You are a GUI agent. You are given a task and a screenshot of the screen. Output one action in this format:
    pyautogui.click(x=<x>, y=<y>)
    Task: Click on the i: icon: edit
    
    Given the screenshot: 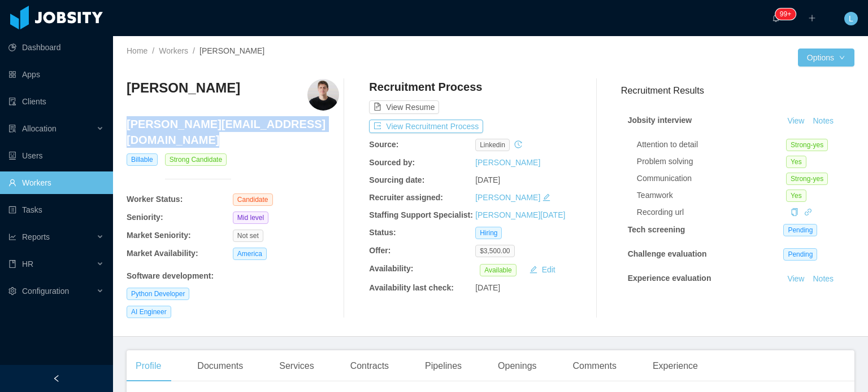 What is the action you would take?
    pyautogui.click(x=546, y=198)
    